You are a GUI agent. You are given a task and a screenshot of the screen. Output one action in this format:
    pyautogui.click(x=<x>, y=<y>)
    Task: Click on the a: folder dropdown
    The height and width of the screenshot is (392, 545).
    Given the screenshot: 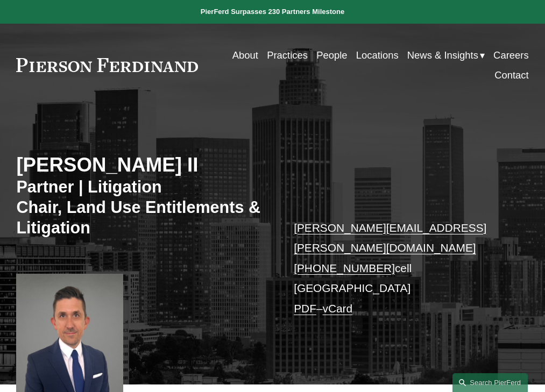 What is the action you would take?
    pyautogui.click(x=446, y=55)
    